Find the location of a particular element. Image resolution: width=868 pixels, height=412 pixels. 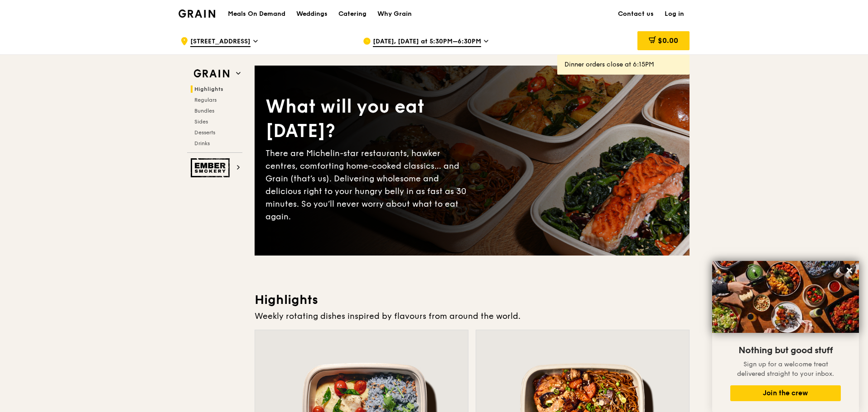

span: Bundles is located at coordinates (204, 111).